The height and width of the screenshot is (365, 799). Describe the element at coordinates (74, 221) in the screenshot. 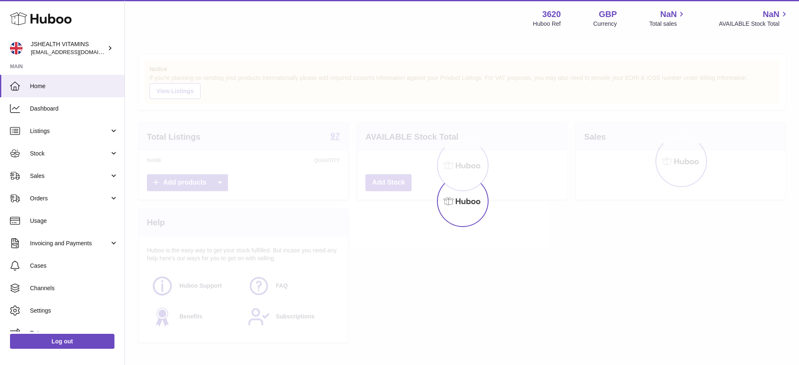

I see `span: Usage` at that location.